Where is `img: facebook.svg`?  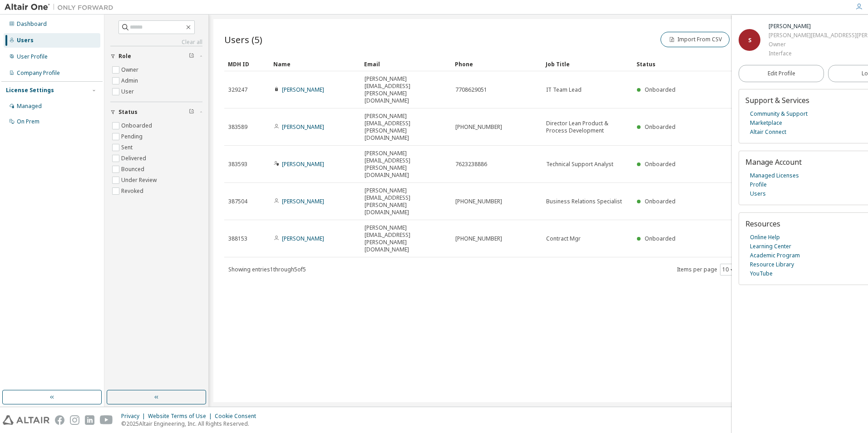 img: facebook.svg is located at coordinates (59, 420).